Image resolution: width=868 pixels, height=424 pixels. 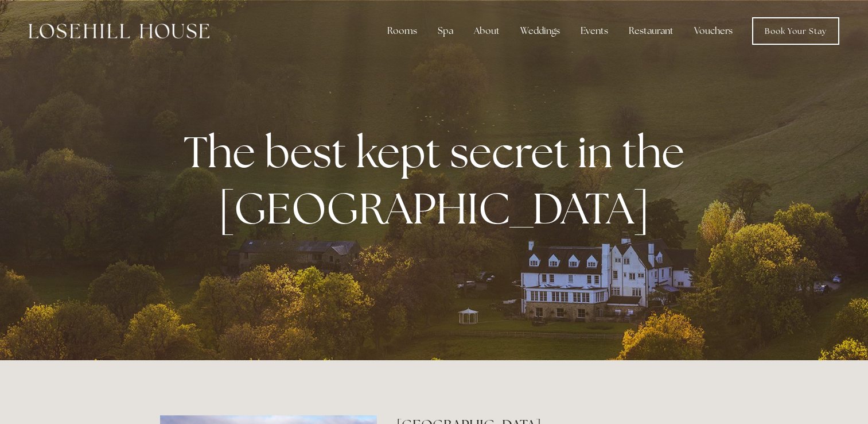 What do you see at coordinates (594, 31) in the screenshot?
I see `div: Events` at bounding box center [594, 31].